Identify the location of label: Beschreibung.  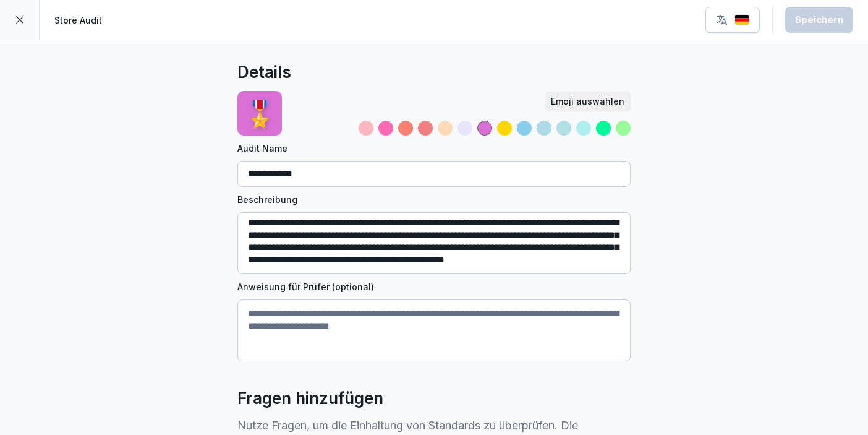
(434, 199).